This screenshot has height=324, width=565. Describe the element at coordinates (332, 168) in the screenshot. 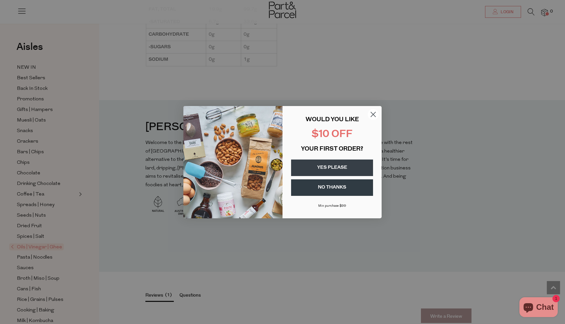

I see `button: YES PLEASE` at that location.